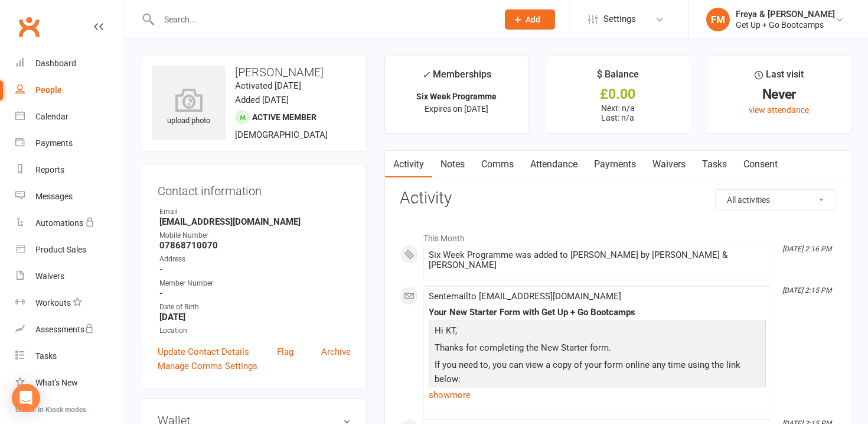 This screenshot has width=868, height=424. I want to click on span: Add, so click(533, 19).